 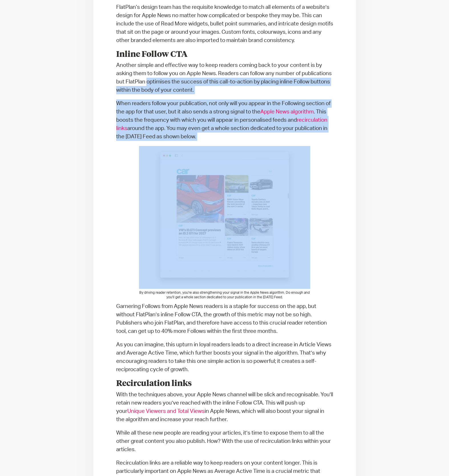 I want to click on p: Another simple and effective way to keep readers coming back to your content is by asking them to..., so click(x=225, y=78).